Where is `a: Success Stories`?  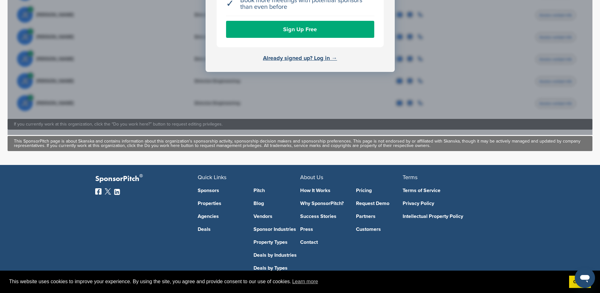
a: Success Stories is located at coordinates (324, 216).